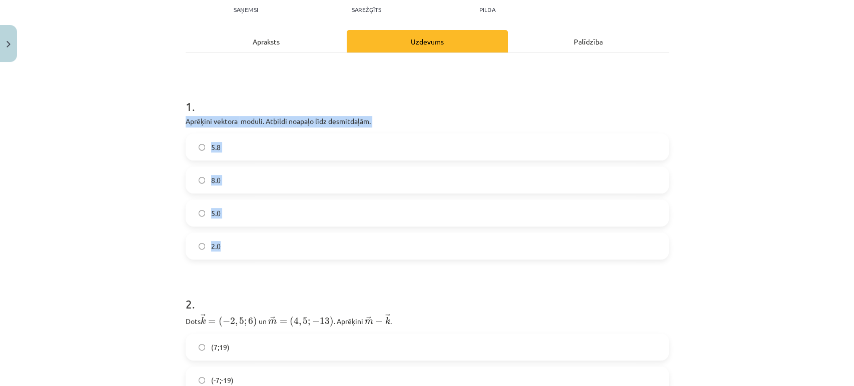 This screenshot has height=386, width=854. Describe the element at coordinates (296, 321) in the screenshot. I see `span: 4` at that location.